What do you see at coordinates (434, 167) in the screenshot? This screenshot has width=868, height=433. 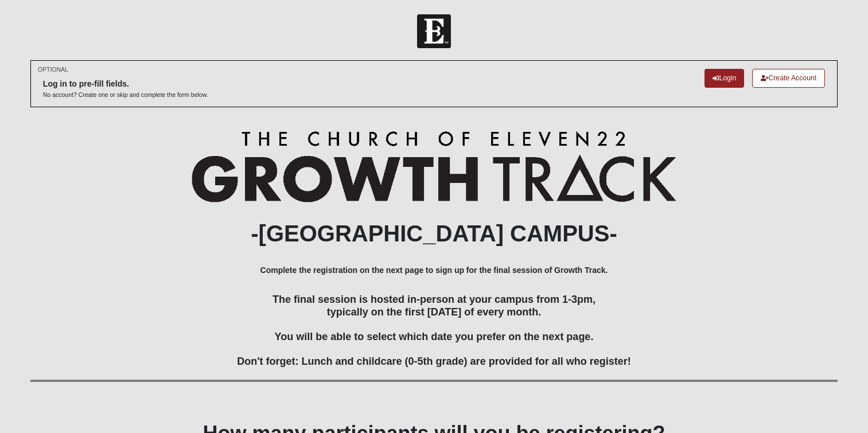 I see `img: Growth Track Logo` at bounding box center [434, 167].